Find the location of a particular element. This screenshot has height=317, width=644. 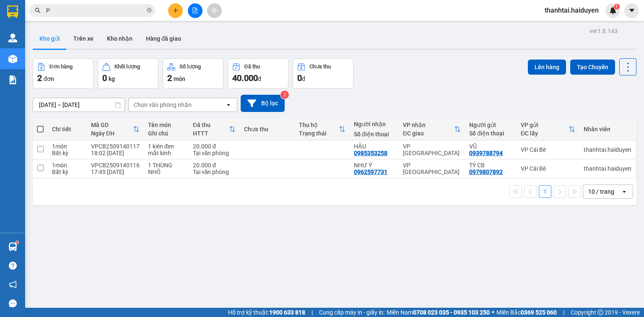

span: Miền Bắc is located at coordinates (527, 313).